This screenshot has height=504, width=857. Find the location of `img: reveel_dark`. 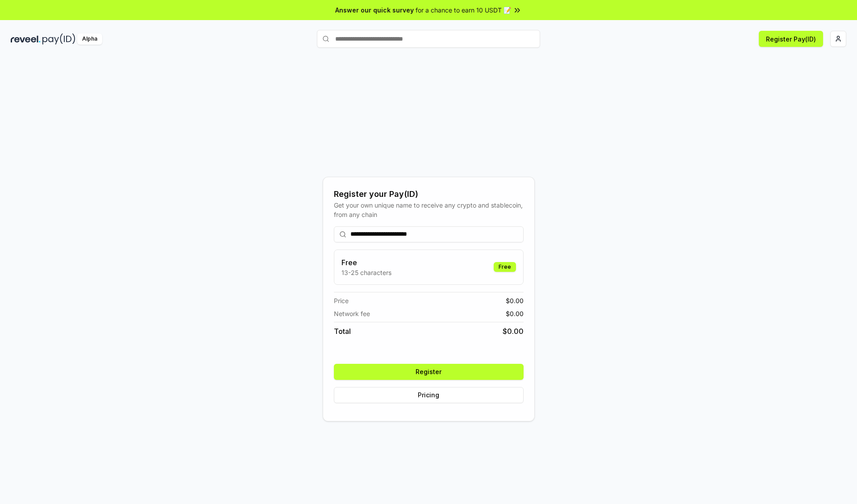

img: reveel_dark is located at coordinates (26, 39).